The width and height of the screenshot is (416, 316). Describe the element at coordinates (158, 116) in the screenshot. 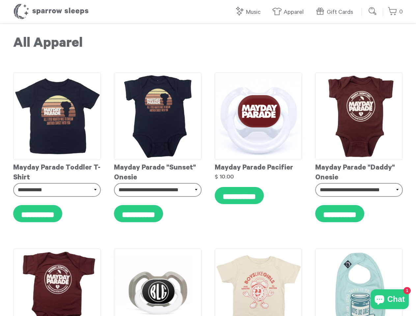

I see `img: MaydayParade-SunsetOnesie_grande.png` at that location.